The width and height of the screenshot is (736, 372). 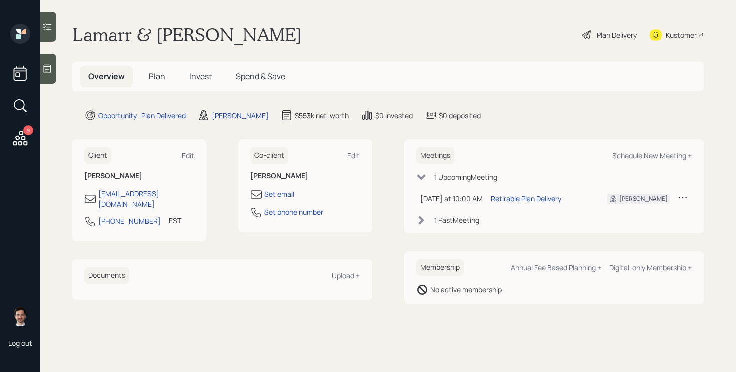 What do you see at coordinates (465, 177) in the screenshot?
I see `div: 1 Upcoming Meeting` at bounding box center [465, 177].